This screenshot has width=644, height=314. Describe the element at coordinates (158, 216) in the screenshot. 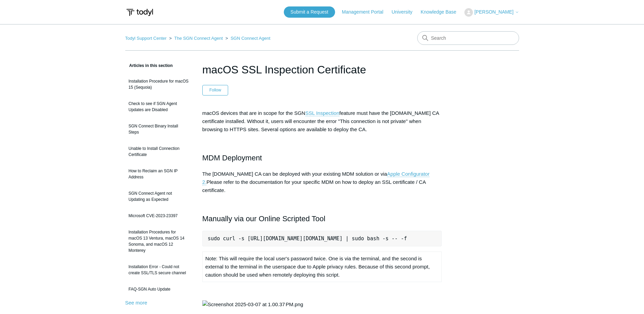

I see `a: Microsoft CVE-2023-23397` at that location.